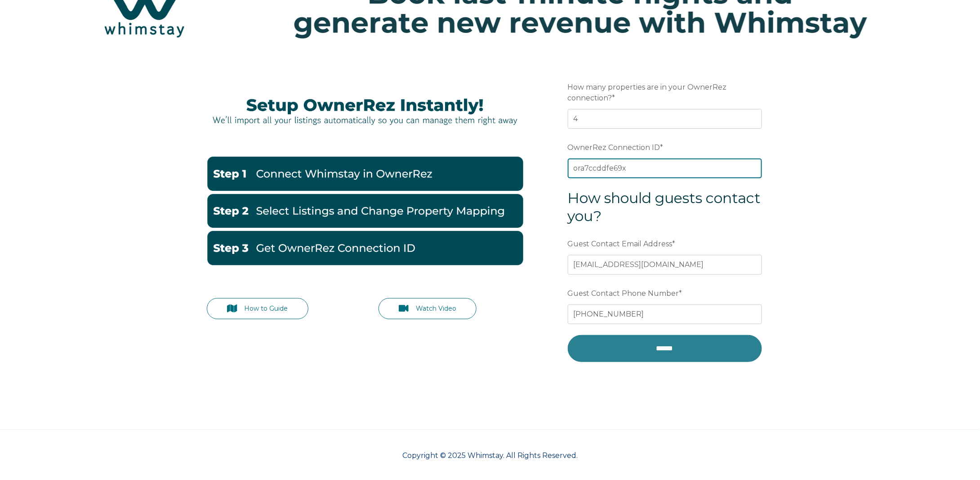 The width and height of the screenshot is (980, 480). Describe the element at coordinates (427, 308) in the screenshot. I see `a: Watch Video` at that location.